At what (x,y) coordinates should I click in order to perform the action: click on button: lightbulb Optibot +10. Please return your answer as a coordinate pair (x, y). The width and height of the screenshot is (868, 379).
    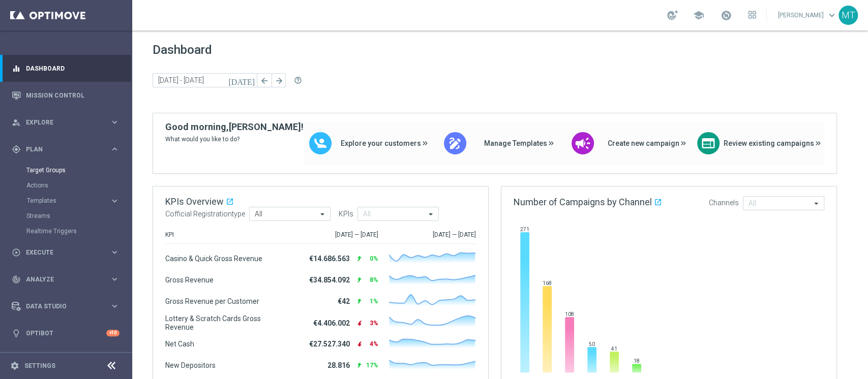
    Looking at the image, I should click on (65, 333).